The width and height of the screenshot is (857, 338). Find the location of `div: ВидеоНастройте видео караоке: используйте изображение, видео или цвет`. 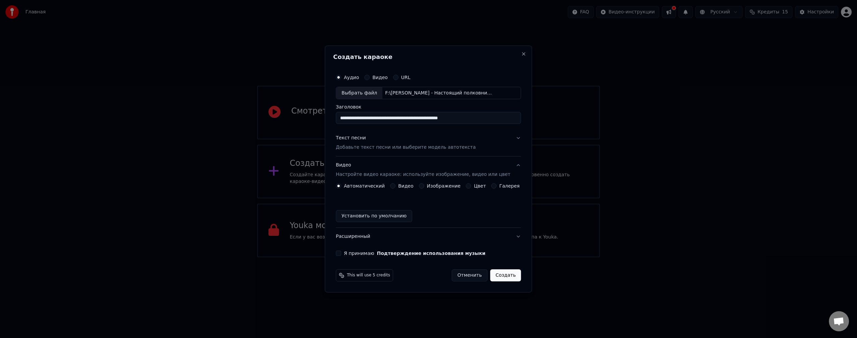

div: ВидеоНастройте видео караоке: используйте изображение, видео или цвет is located at coordinates (428, 205).